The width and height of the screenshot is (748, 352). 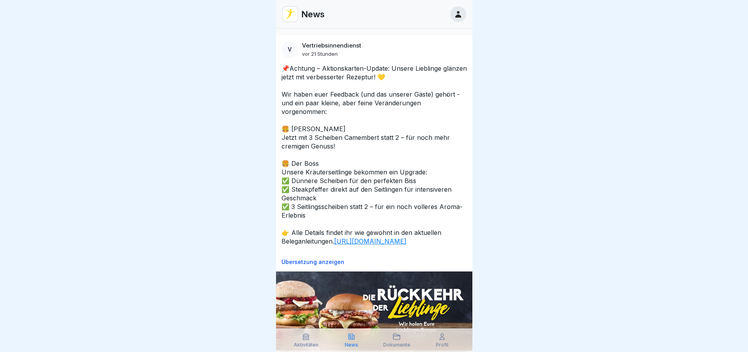 What do you see at coordinates (374, 311) in the screenshot?
I see `img: Post Image` at bounding box center [374, 311].